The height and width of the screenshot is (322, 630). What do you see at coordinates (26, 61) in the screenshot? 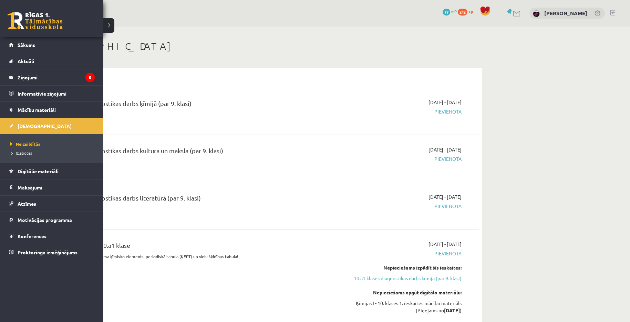
I see `span: Aktuāli` at bounding box center [26, 61].